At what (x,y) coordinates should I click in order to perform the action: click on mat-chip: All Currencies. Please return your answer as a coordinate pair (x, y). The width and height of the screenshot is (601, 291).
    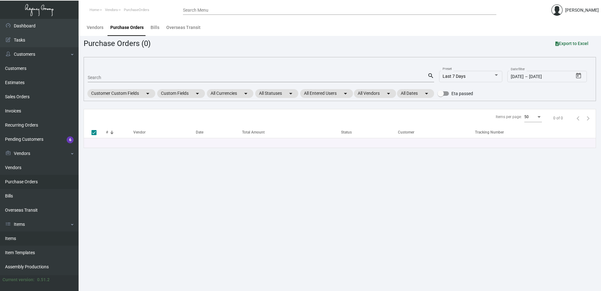
    Looking at the image, I should click on (230, 93).